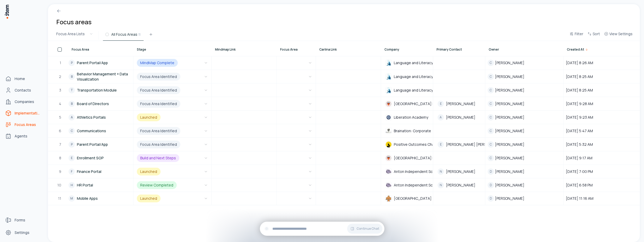 The height and width of the screenshot is (242, 644). What do you see at coordinates (389, 158) in the screenshot?
I see `img: Baltimore Collegiate School For Boys` at bounding box center [389, 158].